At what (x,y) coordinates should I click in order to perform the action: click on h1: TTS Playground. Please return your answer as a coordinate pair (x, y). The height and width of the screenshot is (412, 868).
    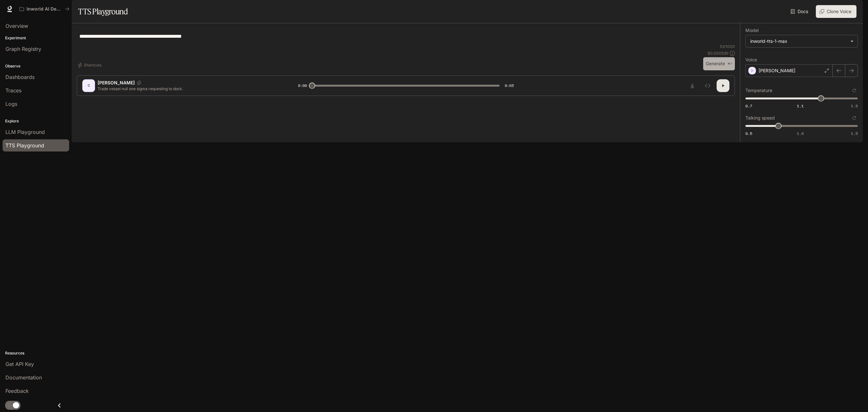
    Looking at the image, I should click on (103, 11).